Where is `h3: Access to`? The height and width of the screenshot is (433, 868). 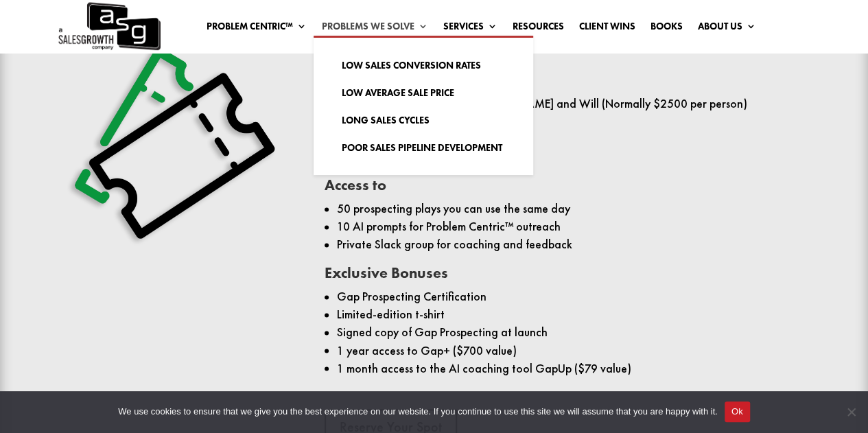 h3: Access to is located at coordinates (563, 189).